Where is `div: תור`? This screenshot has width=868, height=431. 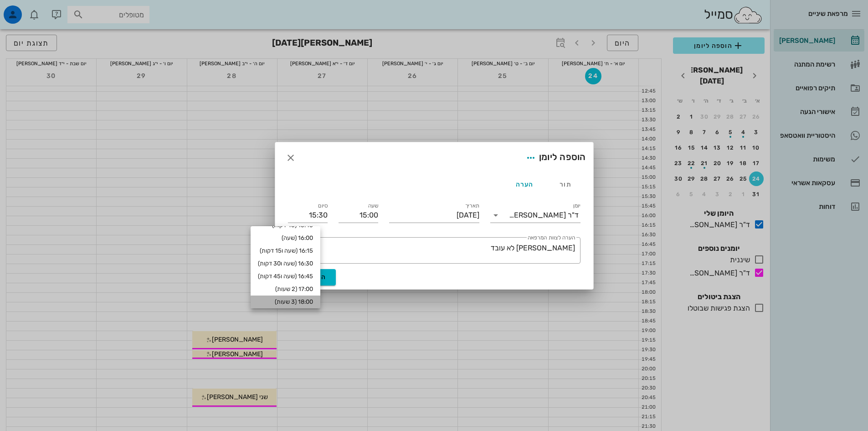 div: תור is located at coordinates (565, 185).